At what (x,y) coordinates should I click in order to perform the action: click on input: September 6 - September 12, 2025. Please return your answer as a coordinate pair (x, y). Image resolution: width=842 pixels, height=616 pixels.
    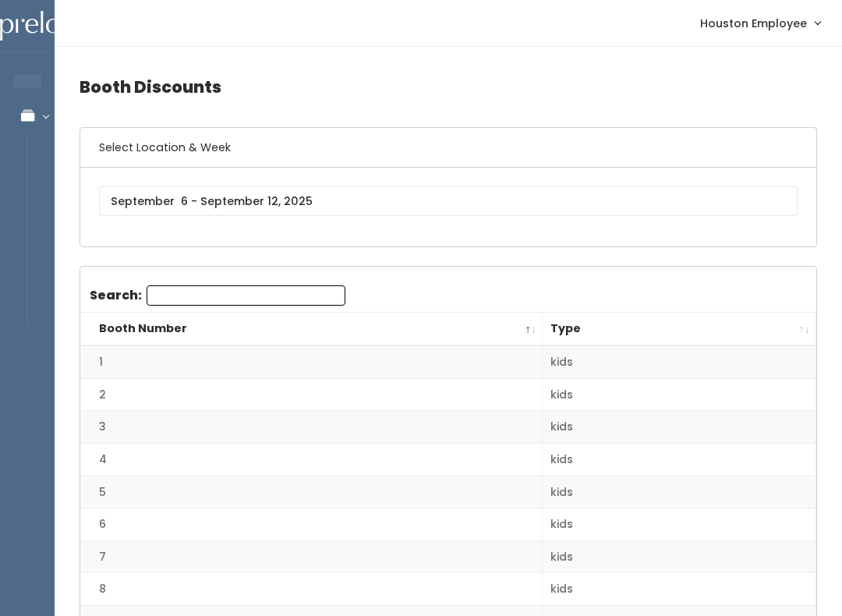
    Looking at the image, I should click on (448, 201).